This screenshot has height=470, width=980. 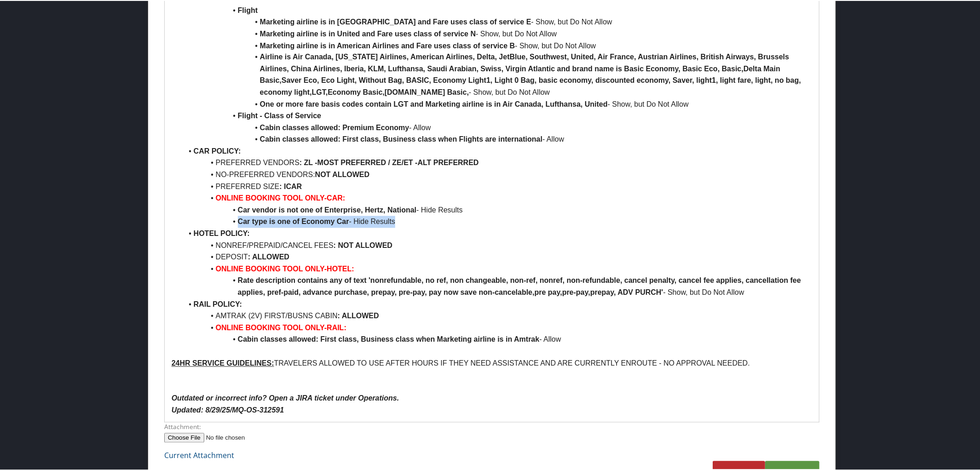 I want to click on strong: Marketing airline is in United and Fare uses class of service N, so click(x=368, y=33).